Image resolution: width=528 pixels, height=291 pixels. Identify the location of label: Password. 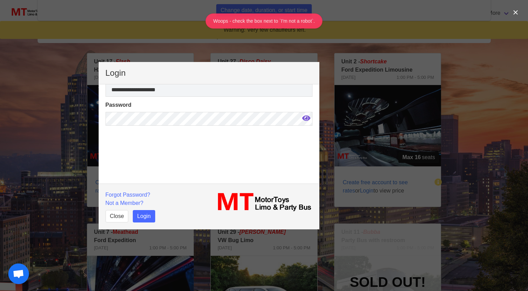
(209, 105).